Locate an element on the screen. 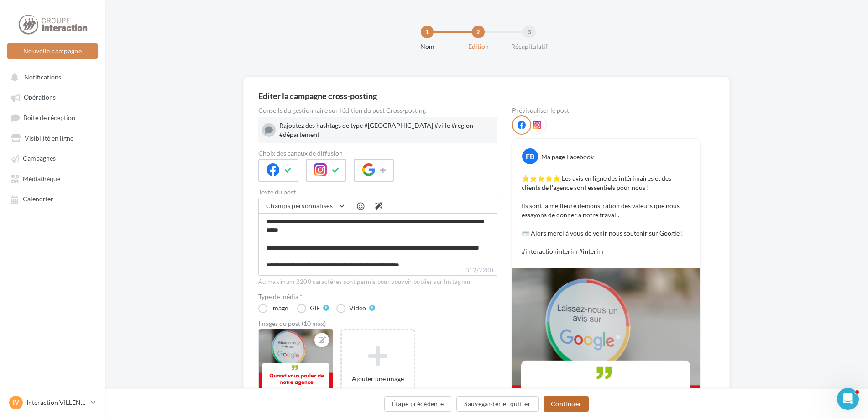  a: IV Interaction VILLENEUVE is located at coordinates (53, 403).